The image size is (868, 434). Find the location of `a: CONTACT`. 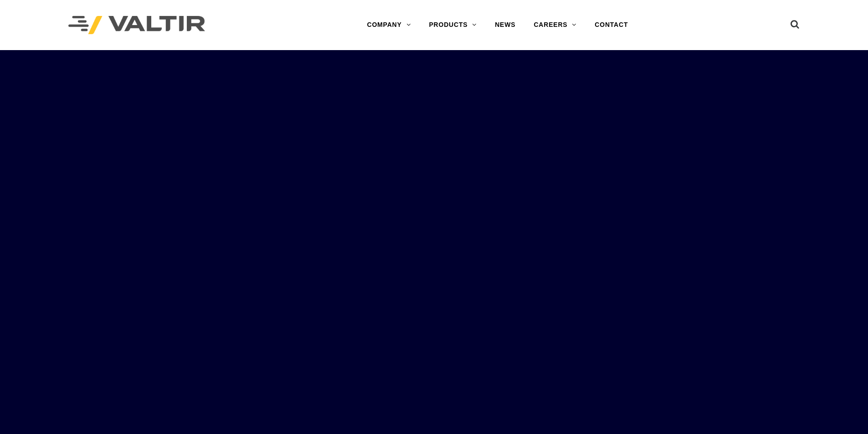

a: CONTACT is located at coordinates (611, 25).